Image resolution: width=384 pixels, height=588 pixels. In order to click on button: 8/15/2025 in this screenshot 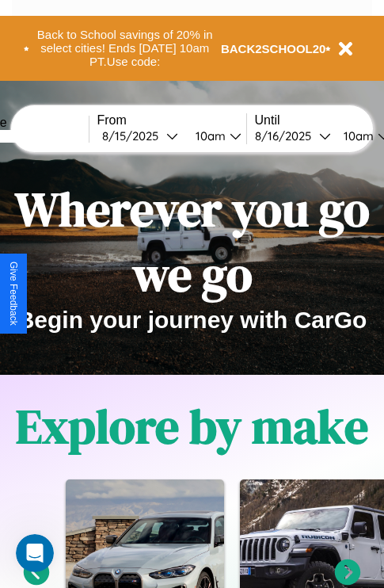, I will do `click(140, 135)`.